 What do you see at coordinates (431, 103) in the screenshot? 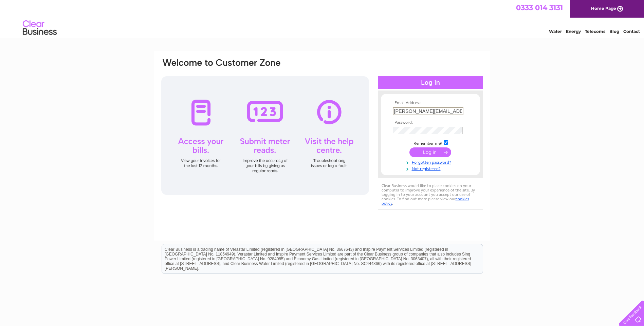
I see `th: Email Address:` at bounding box center [431, 103].